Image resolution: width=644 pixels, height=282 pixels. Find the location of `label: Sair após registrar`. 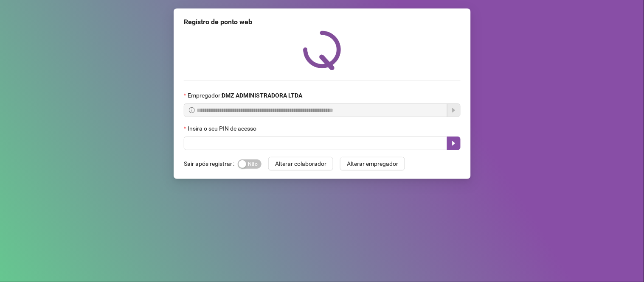

label: Sair após registrar is located at coordinates (211, 164).